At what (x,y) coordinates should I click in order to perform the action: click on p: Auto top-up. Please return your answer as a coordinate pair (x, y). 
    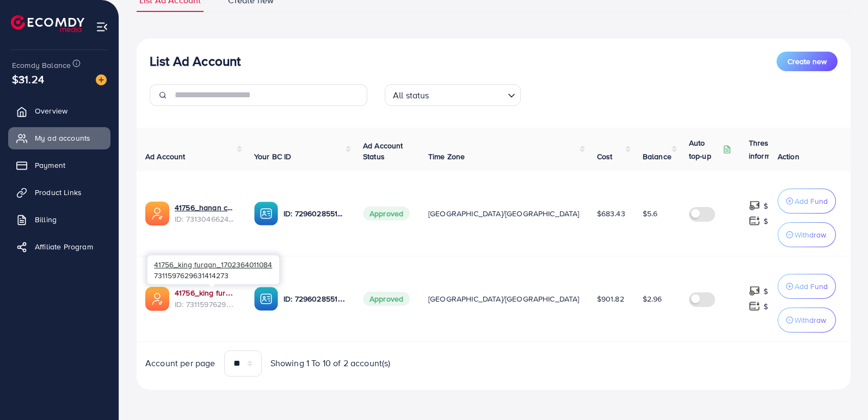
    Looking at the image, I should click on (705, 150).